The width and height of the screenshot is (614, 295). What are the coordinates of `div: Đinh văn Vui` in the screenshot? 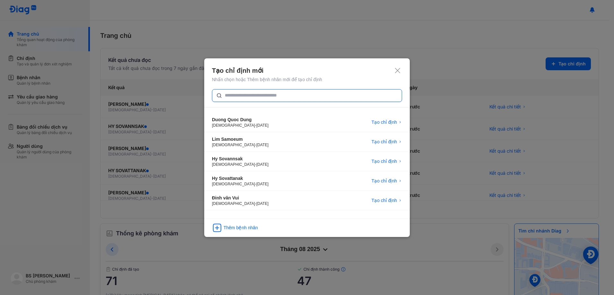 It's located at (240, 198).